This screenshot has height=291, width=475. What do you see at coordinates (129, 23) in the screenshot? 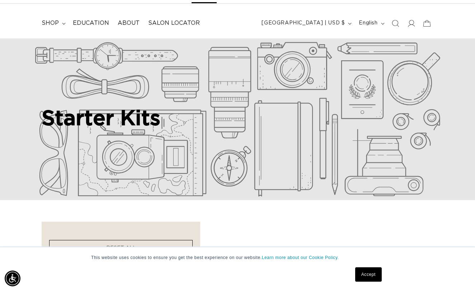
I see `span: About` at bounding box center [129, 23].